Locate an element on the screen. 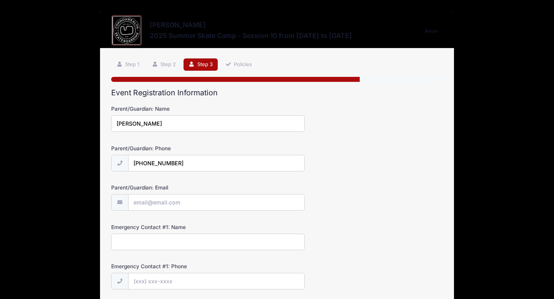 The height and width of the screenshot is (299, 554). a: Step 1 is located at coordinates (128, 65).